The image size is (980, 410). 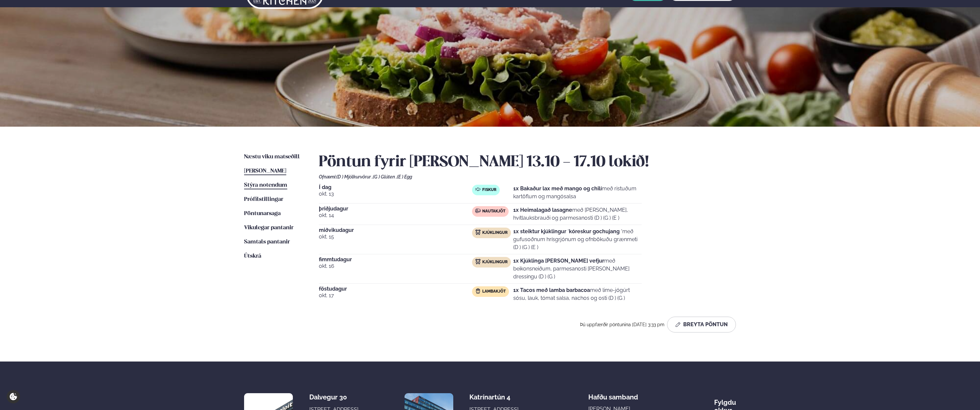 What do you see at coordinates (404, 177) in the screenshot?
I see `span: (E ) Egg` at bounding box center [404, 177].